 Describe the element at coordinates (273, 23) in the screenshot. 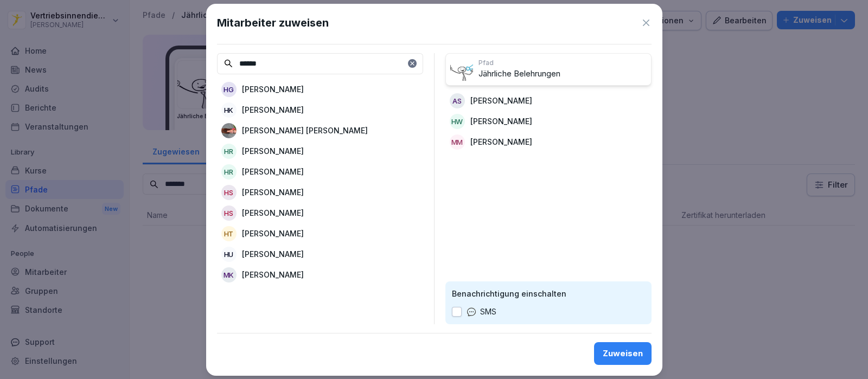

I see `h1: Mitarbeiter zuweisen` at that location.